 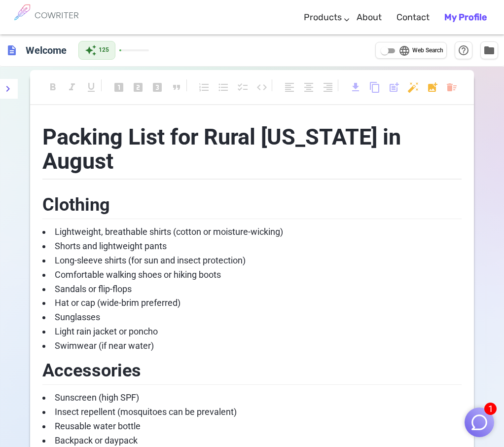 I want to click on span: delete_sweep, so click(x=452, y=87).